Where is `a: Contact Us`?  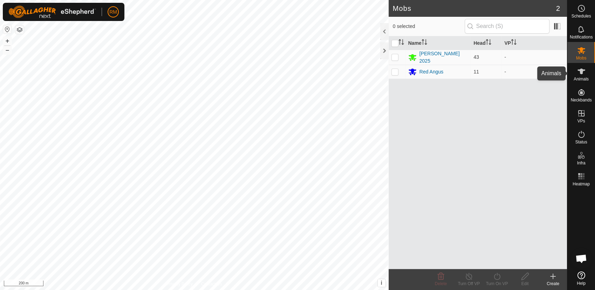
a: Contact Us is located at coordinates (211, 284).